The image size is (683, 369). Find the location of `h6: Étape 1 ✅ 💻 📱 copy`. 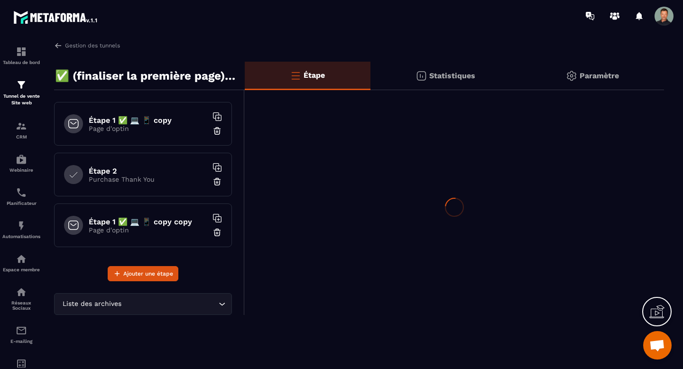

h6: Étape 1 ✅ 💻 📱 copy is located at coordinates (148, 120).